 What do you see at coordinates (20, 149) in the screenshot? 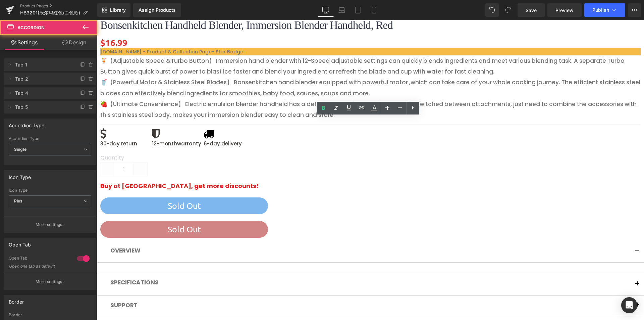
I see `b: Single` at bounding box center [20, 149].